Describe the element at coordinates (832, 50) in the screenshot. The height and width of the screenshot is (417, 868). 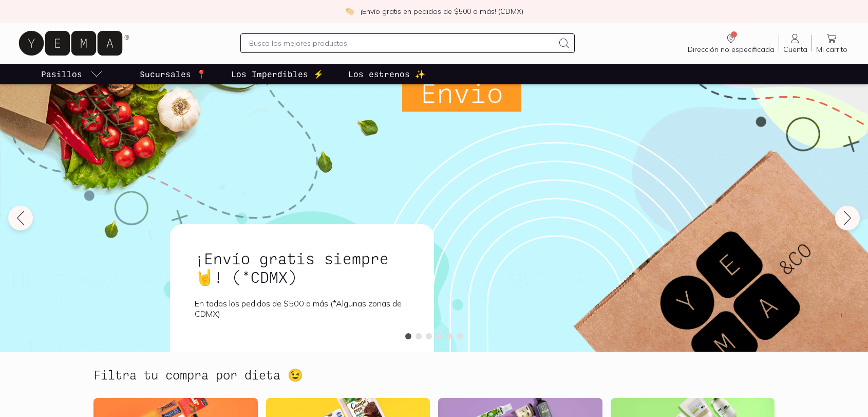
I see `span: Mi carrito` at that location.